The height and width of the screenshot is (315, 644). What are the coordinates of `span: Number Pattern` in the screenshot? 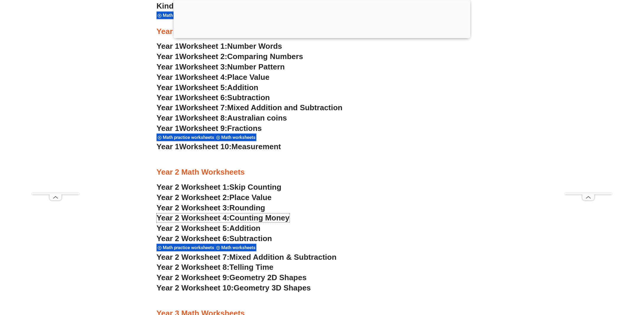 It's located at (256, 67).